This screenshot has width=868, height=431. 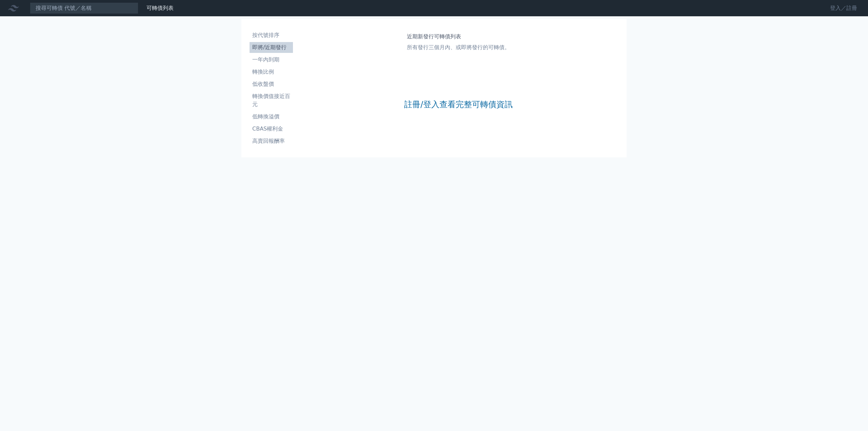 I want to click on a: 低轉換溢價, so click(x=271, y=116).